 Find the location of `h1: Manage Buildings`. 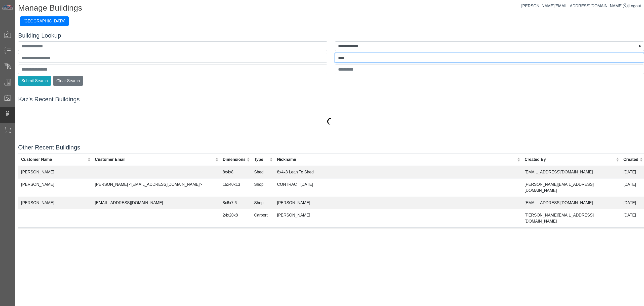

h1: Manage Buildings is located at coordinates (331, 8).